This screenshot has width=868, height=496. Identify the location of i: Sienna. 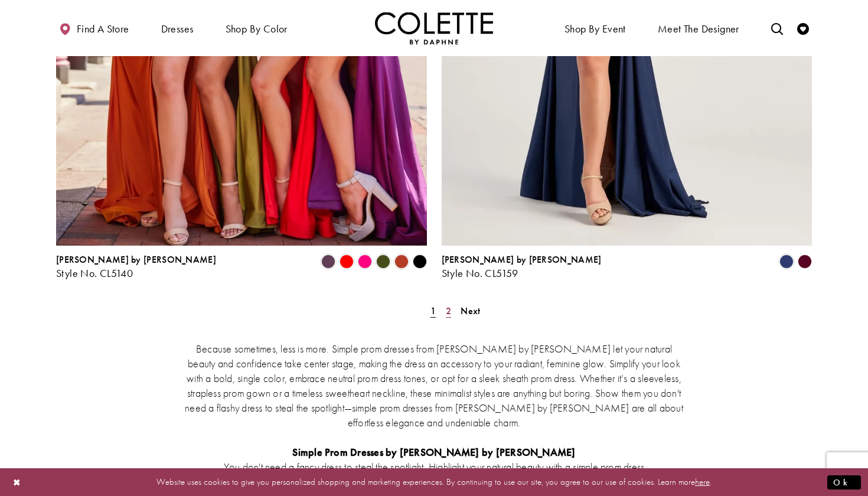
(402, 261).